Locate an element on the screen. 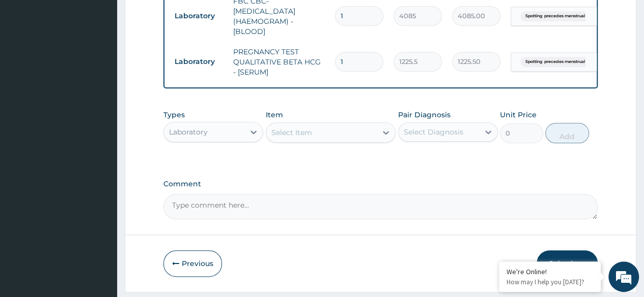 The image size is (644, 297). img: d_794563401_company_1708531726252_794563401 is located at coordinates (30, 64).